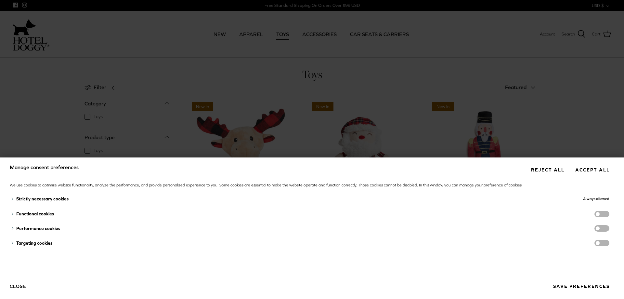 This screenshot has height=299, width=624. I want to click on div: We use cookies to optimize website functionality, analyze the performance, and provide personaliz..., so click(312, 185).